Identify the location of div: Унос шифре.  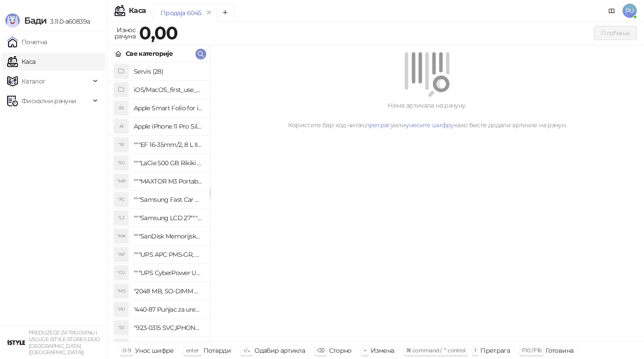
(154, 351).